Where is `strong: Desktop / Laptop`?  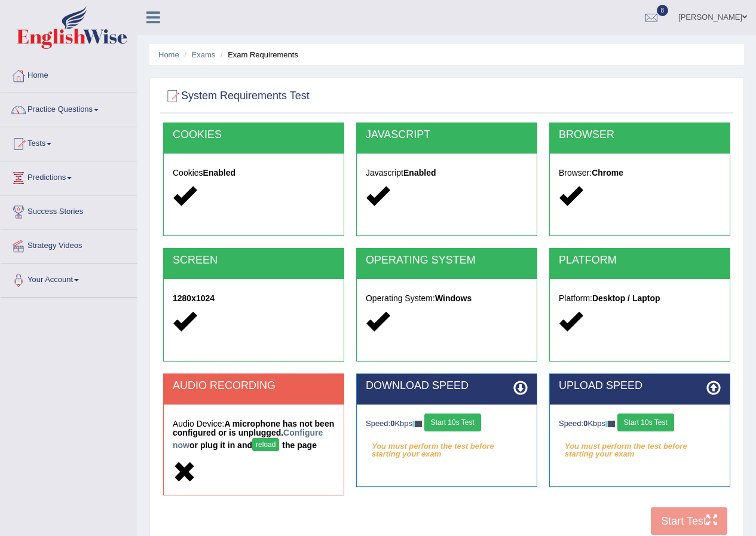 strong: Desktop / Laptop is located at coordinates (627, 298).